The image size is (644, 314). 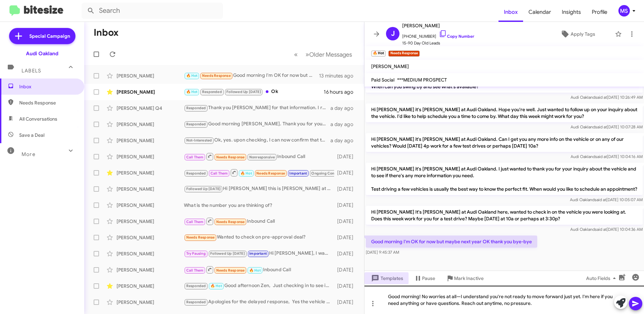 What do you see at coordinates (539, 12) in the screenshot?
I see `span: Calendar` at bounding box center [539, 12].